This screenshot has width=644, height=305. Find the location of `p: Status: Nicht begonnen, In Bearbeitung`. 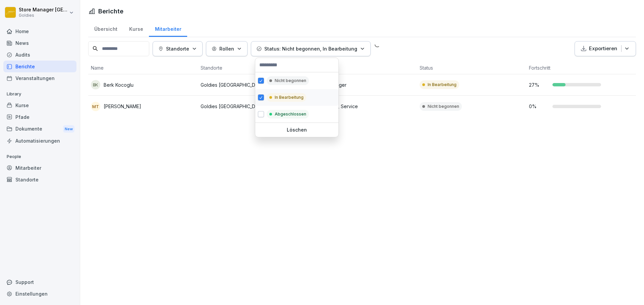

p: Status: Nicht begonnen, In Bearbeitung is located at coordinates (310, 49).